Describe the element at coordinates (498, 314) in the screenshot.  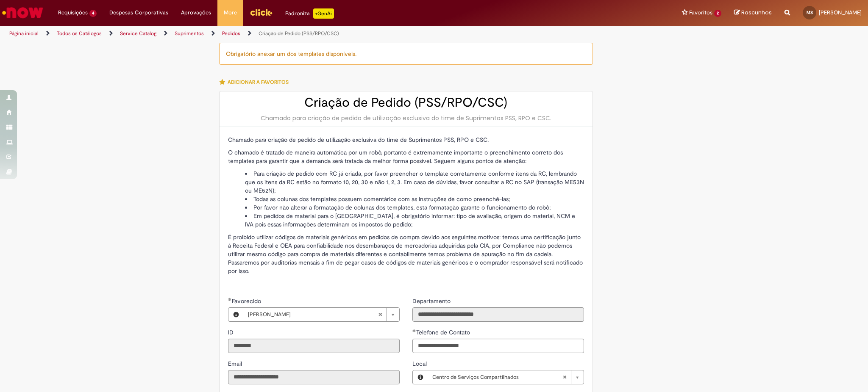
I see `input: Departamento` at that location.